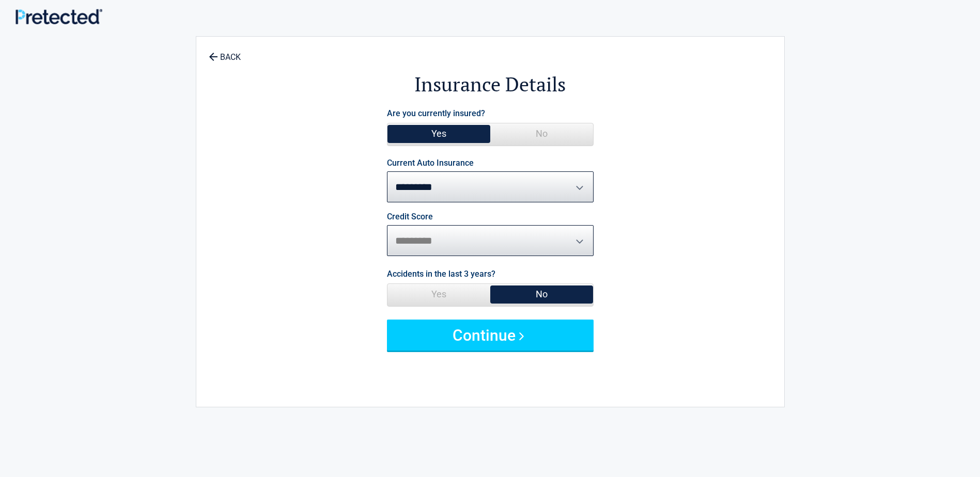  Describe the element at coordinates (430, 163) in the screenshot. I see `label: Current Auto Insurance` at that location.